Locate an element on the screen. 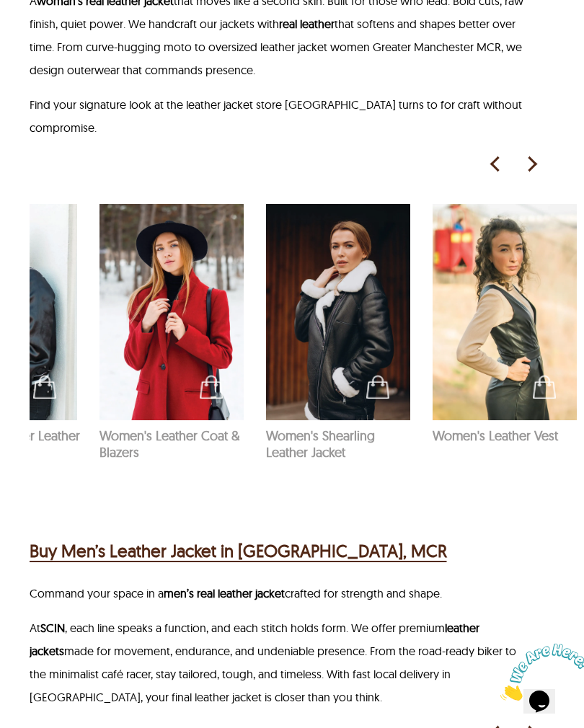 This screenshot has height=728, width=584. img: right-arrow-icon is located at coordinates (531, 164).